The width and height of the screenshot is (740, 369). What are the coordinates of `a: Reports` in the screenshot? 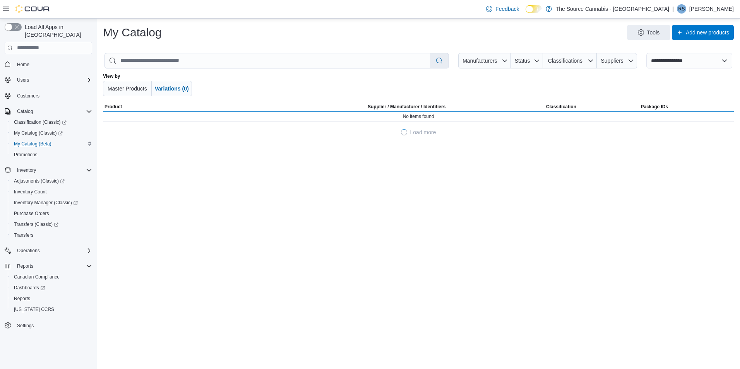 It's located at (22, 299).